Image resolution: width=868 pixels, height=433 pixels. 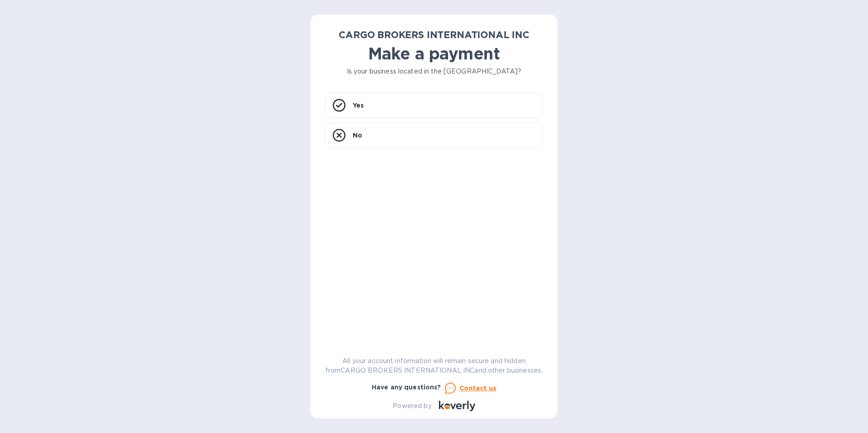 I want to click on h1: Make a payment, so click(x=434, y=53).